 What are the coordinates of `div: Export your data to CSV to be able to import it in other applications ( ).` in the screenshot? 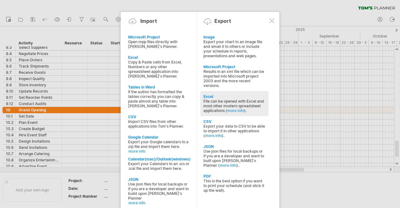 It's located at (235, 131).